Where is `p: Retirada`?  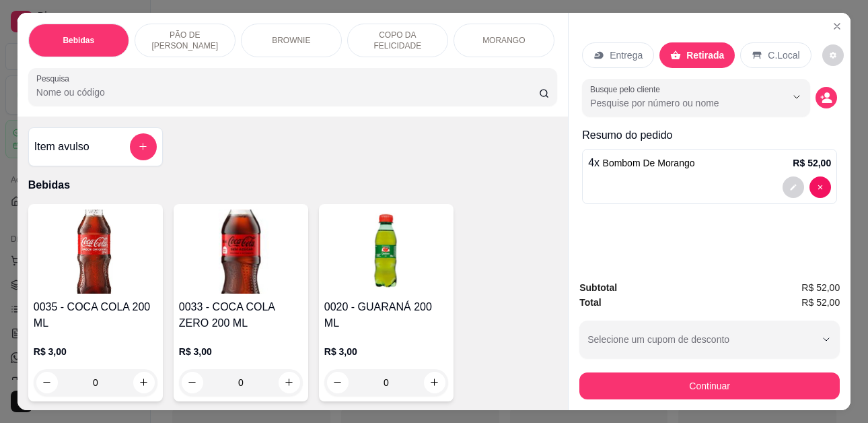
p: Retirada is located at coordinates (705, 56).